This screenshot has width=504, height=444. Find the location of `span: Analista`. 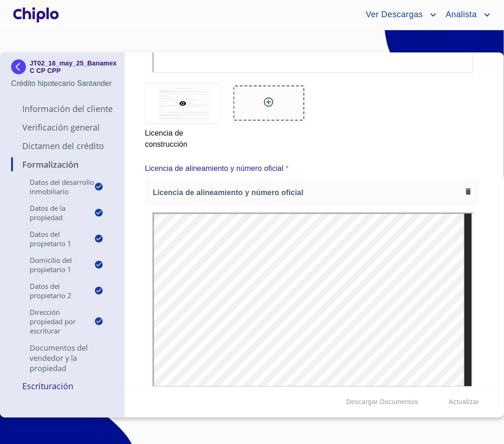

span: Analista is located at coordinates (460, 15).